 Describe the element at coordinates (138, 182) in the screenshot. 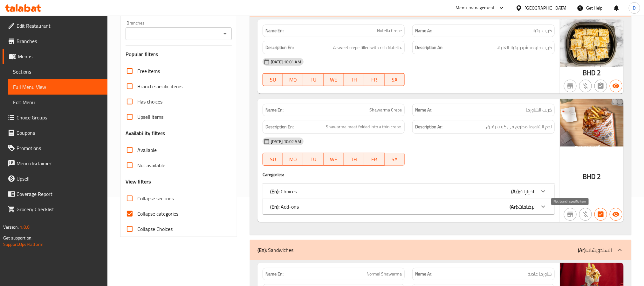

I see `h3: View filters` at that location.